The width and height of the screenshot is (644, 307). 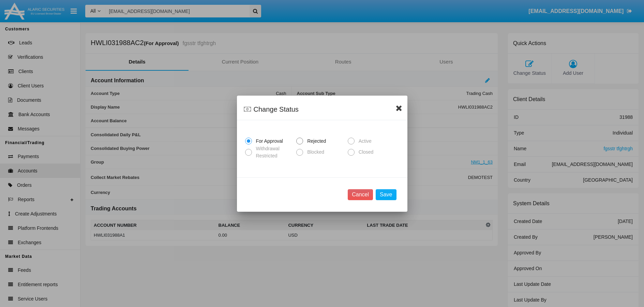 I want to click on span: Withdrawal Restricted, so click(x=273, y=152).